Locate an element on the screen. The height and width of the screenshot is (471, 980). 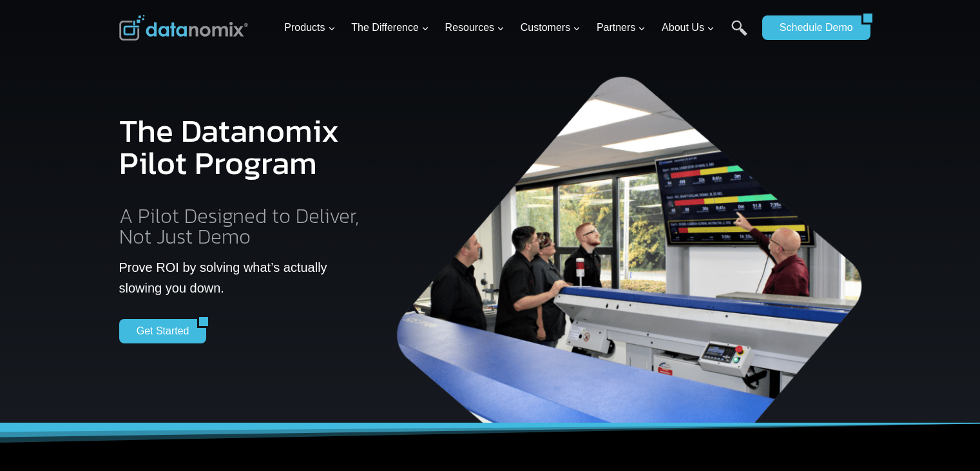
nav: Primary Navigation is located at coordinates (517, 27).